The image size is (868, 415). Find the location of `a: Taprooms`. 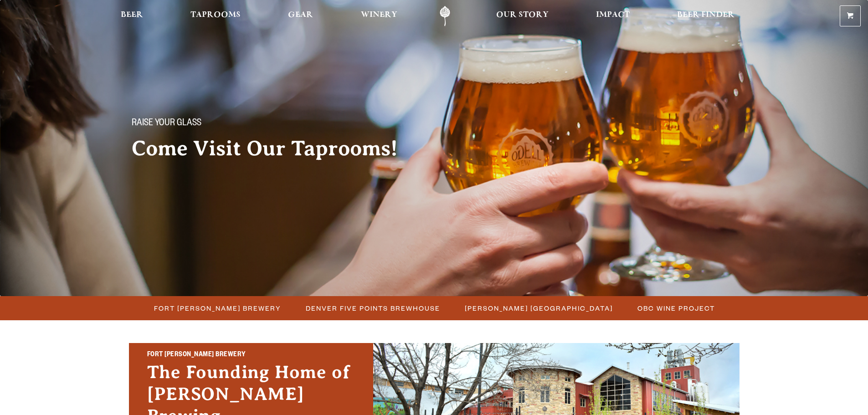

a: Taprooms is located at coordinates (216, 16).